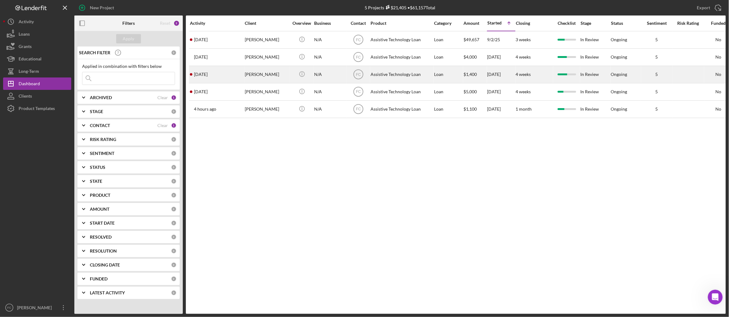 The width and height of the screenshot is (729, 317). What do you see at coordinates (99, 279) in the screenshot?
I see `b: FUNDED` at bounding box center [99, 279].